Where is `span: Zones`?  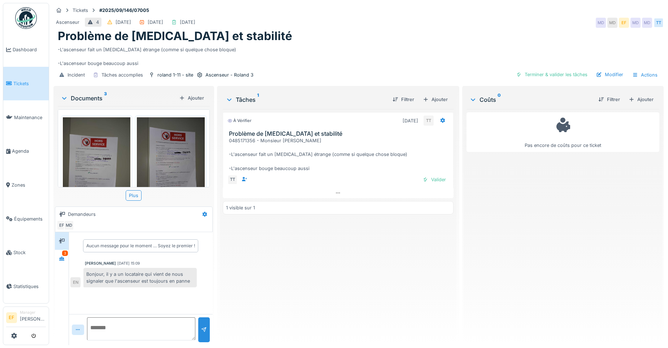
span: Zones is located at coordinates (29, 185).